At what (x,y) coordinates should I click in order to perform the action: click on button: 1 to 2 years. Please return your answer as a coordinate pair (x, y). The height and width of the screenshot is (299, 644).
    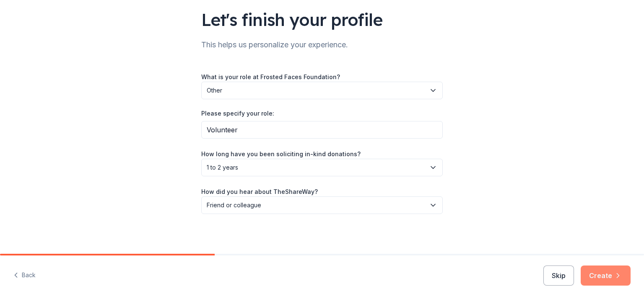
    Looking at the image, I should click on (322, 168).